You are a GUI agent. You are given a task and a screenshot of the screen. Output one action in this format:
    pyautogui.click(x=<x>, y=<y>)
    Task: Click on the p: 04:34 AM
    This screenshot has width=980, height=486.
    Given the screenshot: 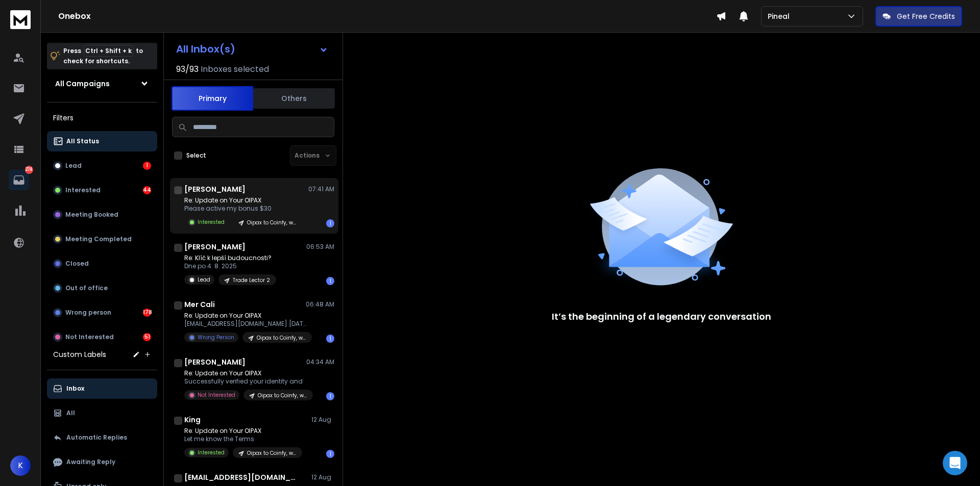 What is the action you would take?
    pyautogui.click(x=320, y=362)
    